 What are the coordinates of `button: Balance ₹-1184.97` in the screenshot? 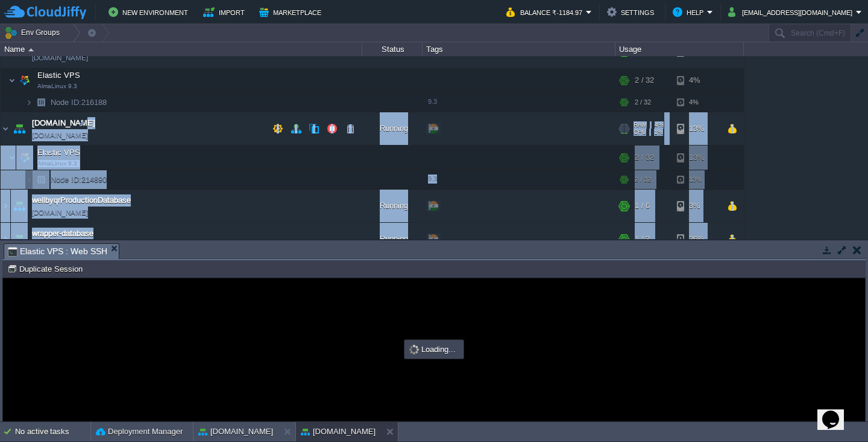 It's located at (546, 12).